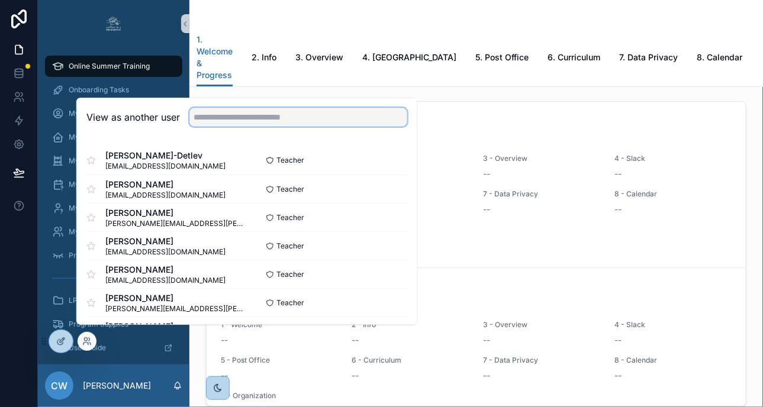  What do you see at coordinates (214, 58) in the screenshot?
I see `a: 1. Welcome & Progress` at bounding box center [214, 58].